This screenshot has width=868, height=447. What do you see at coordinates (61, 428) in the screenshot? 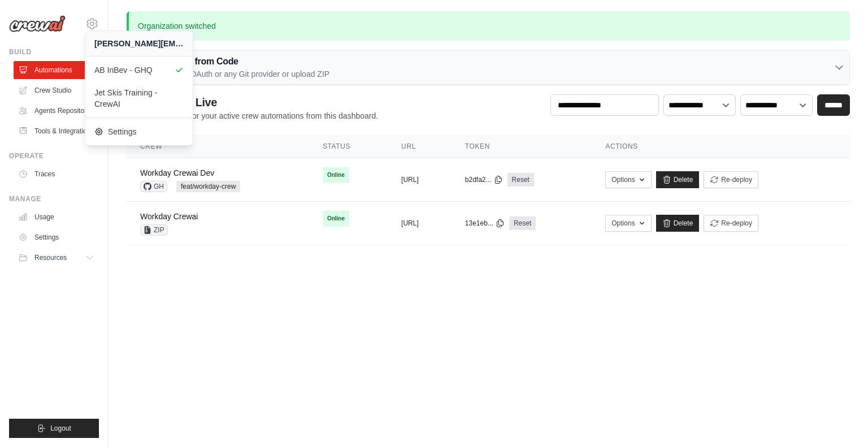
I see `span: Logout` at bounding box center [61, 428].